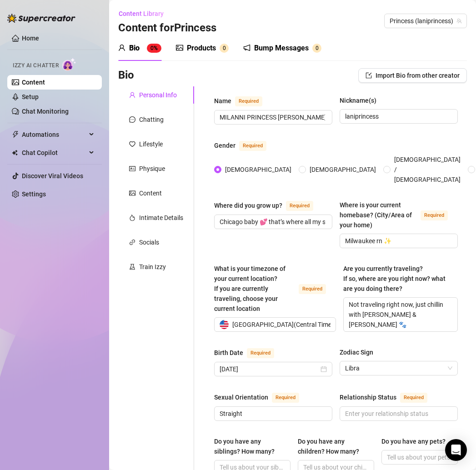  What do you see at coordinates (389, 397) in the screenshot?
I see `label: Relationship Status` at bounding box center [389, 397].